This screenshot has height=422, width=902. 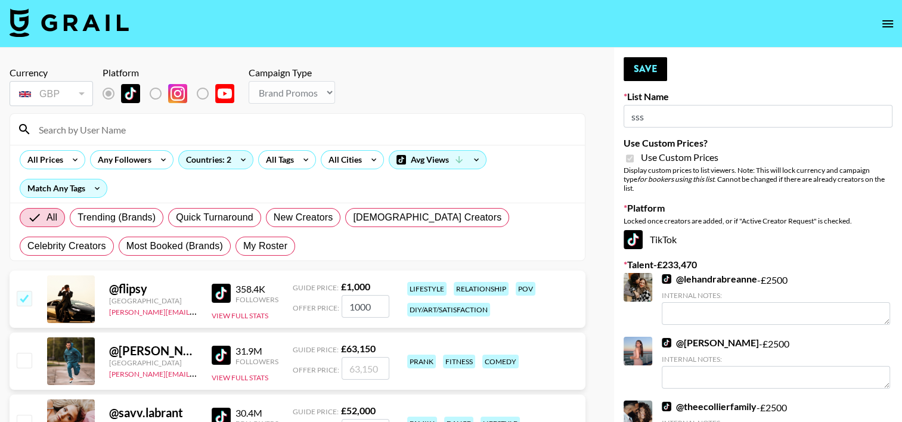 I want to click on img: Grail Talent, so click(x=69, y=23).